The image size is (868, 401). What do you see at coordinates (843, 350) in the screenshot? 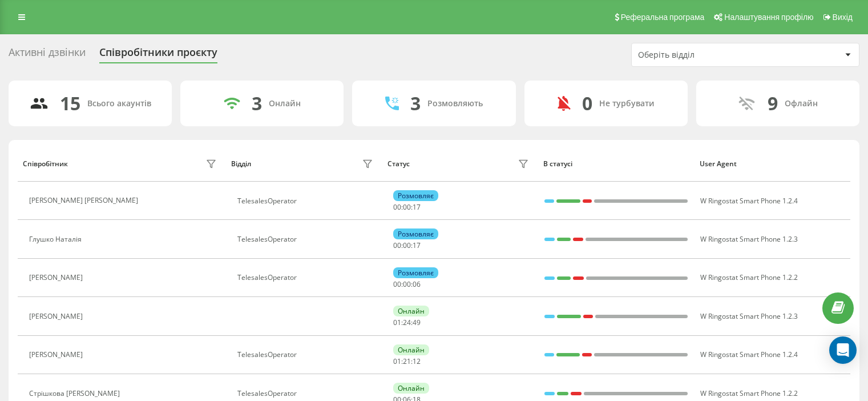
I see `div: Open Intercom Messenger` at bounding box center [843, 350].